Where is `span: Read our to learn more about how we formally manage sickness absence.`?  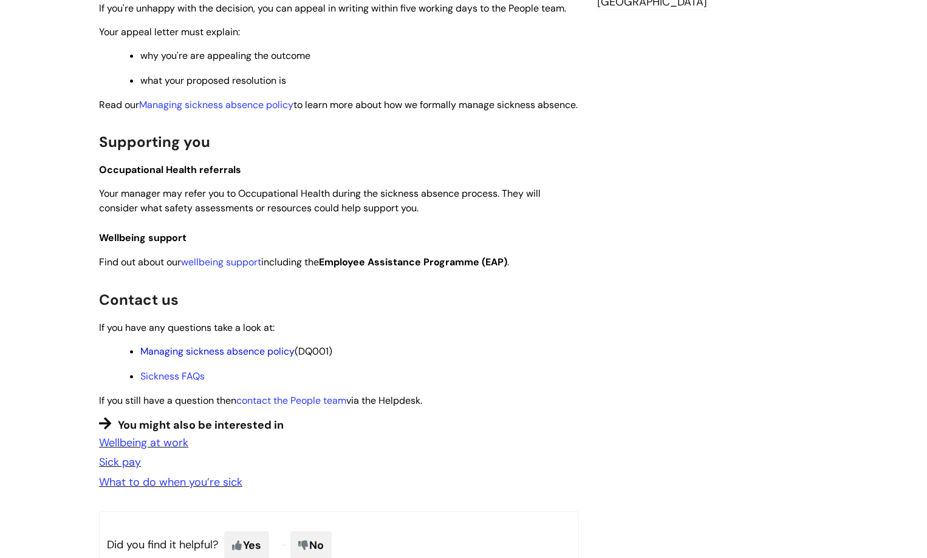 span: Read our to learn more about how we formally manage sickness absence. is located at coordinates (338, 104).